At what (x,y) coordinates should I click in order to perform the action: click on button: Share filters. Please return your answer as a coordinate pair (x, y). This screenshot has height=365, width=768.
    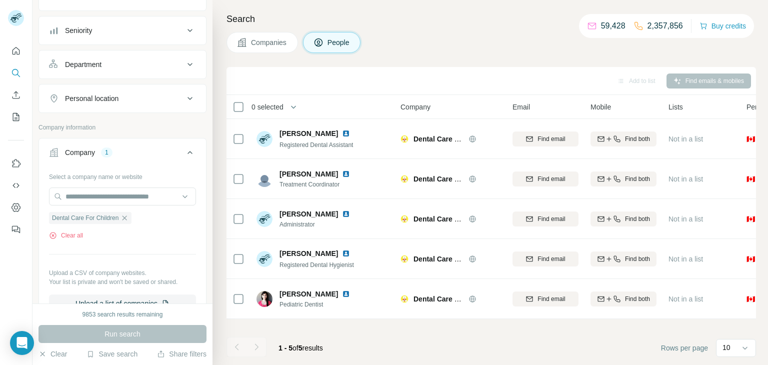
    Looking at the image, I should click on (182, 354).